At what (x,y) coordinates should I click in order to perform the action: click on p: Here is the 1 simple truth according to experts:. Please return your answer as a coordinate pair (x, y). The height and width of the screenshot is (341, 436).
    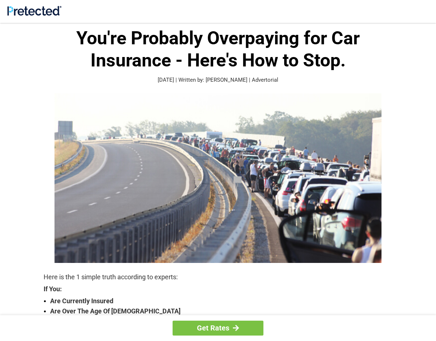
    Looking at the image, I should click on (218, 277).